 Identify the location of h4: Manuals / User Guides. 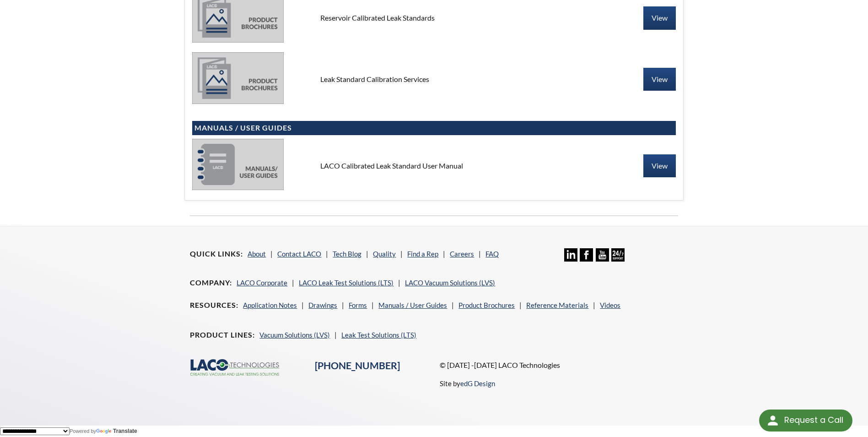
(434, 127).